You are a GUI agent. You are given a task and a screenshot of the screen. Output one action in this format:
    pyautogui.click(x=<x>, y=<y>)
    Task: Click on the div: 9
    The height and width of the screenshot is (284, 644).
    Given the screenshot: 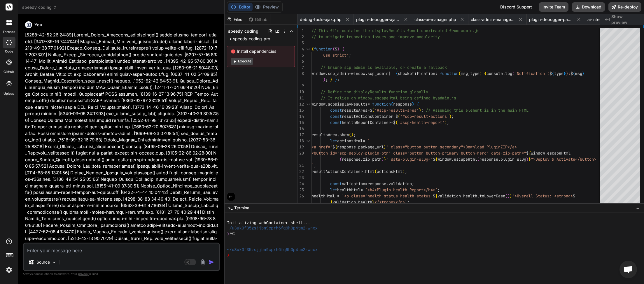 What is the action you would take?
    pyautogui.click(x=301, y=86)
    